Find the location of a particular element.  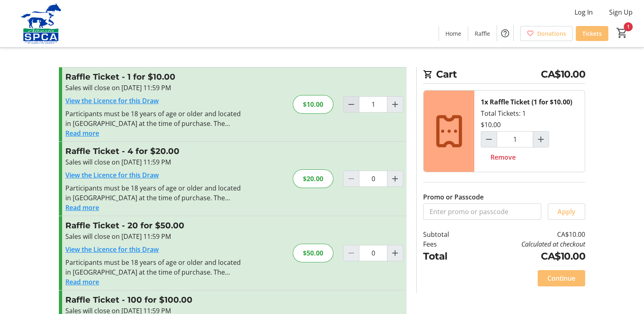

span: CA$10.00 is located at coordinates (563, 74).